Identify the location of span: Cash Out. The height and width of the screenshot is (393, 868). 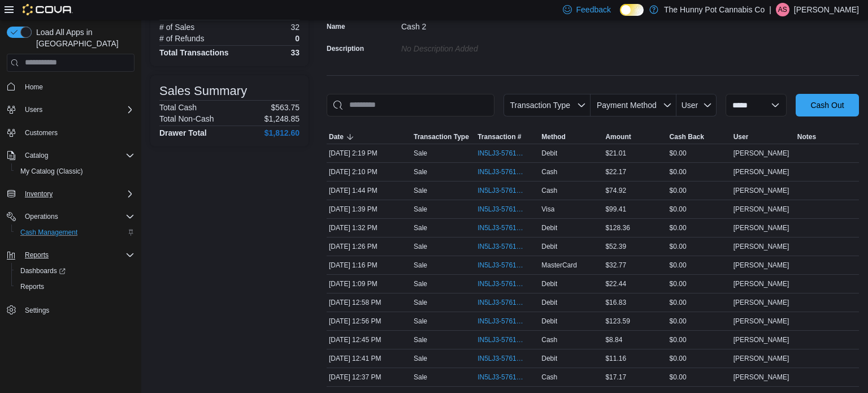
(827, 105).